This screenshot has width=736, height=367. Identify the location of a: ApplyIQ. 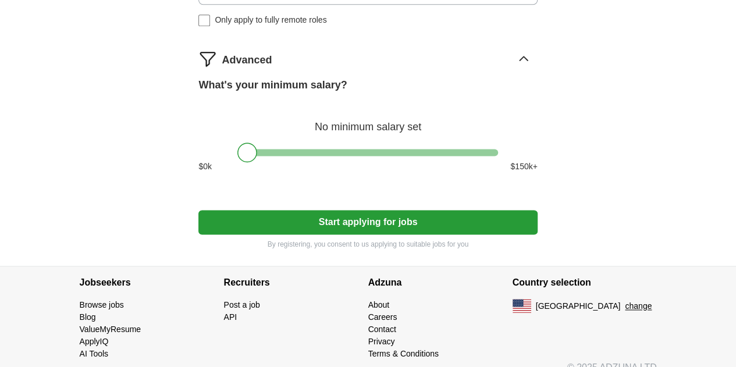
(94, 342).